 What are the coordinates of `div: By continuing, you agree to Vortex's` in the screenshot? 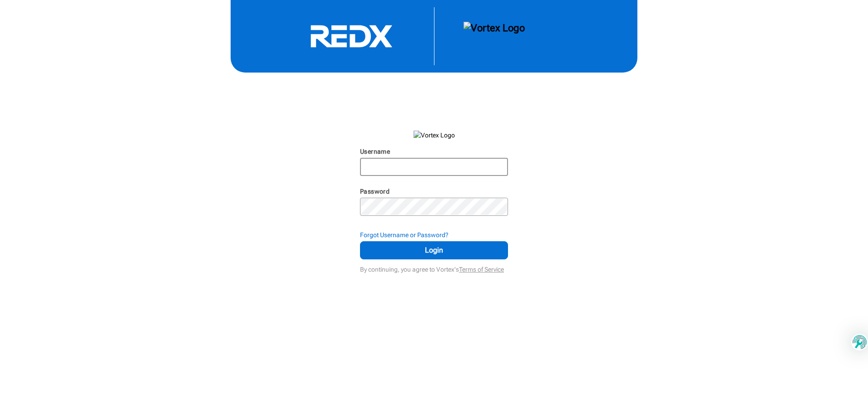 It's located at (434, 268).